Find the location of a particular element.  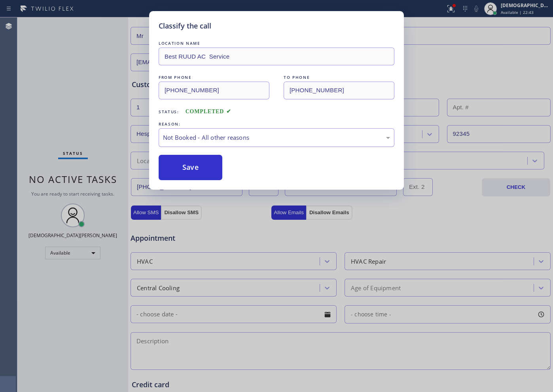

h5: Classify the call is located at coordinates (185, 26).